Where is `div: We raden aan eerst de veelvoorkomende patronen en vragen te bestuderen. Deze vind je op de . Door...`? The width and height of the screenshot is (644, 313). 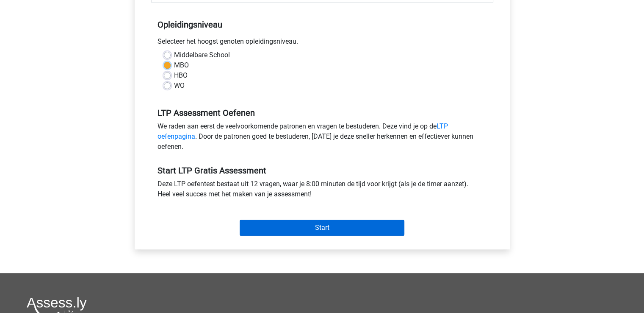 div: We raden aan eerst de veelvoorkomende patronen en vragen te bestuderen. Deze vind je op de . Door... is located at coordinates (322, 138).